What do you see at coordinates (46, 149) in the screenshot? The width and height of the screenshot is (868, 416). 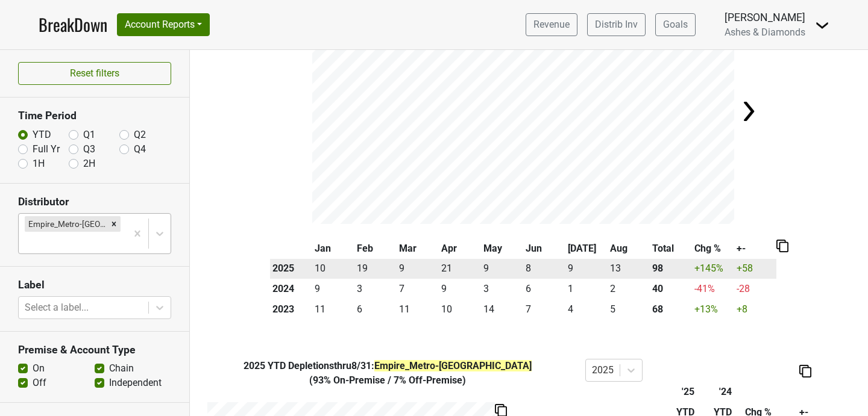 I see `label: Full Yr` at bounding box center [46, 149].